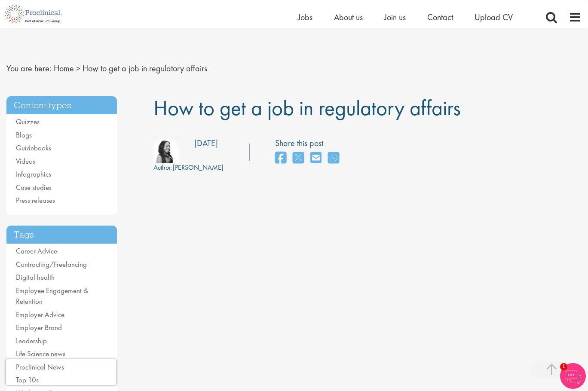 Image resolution: width=588 pixels, height=391 pixels. Describe the element at coordinates (305, 17) in the screenshot. I see `a: Jobs` at that location.